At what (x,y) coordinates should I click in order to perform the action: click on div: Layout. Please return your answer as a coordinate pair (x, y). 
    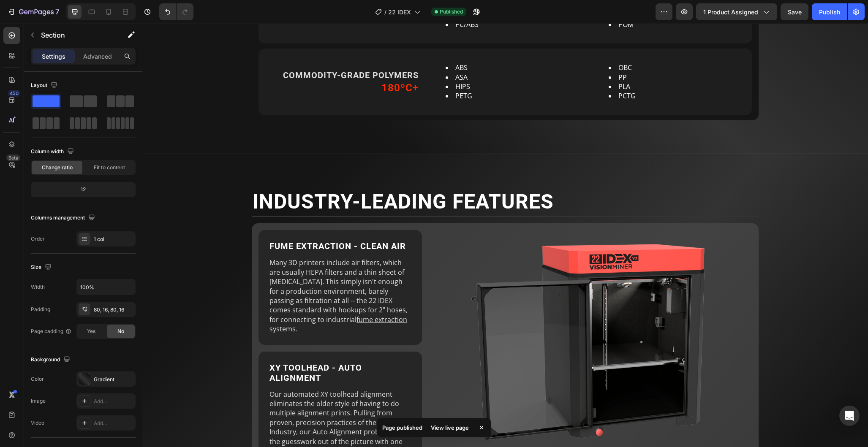
    Looking at the image, I should click on (45, 86).